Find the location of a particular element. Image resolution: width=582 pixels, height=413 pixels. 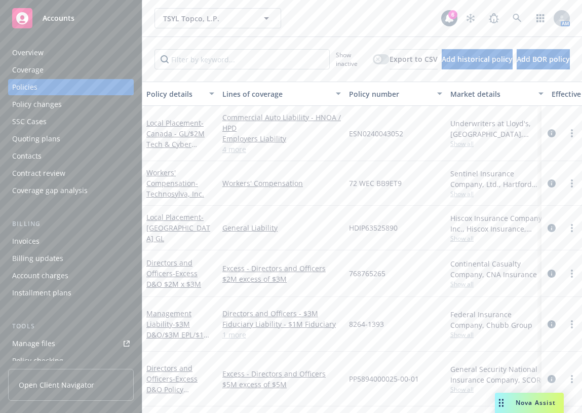

div: Coverage gap analysis is located at coordinates (50, 191).